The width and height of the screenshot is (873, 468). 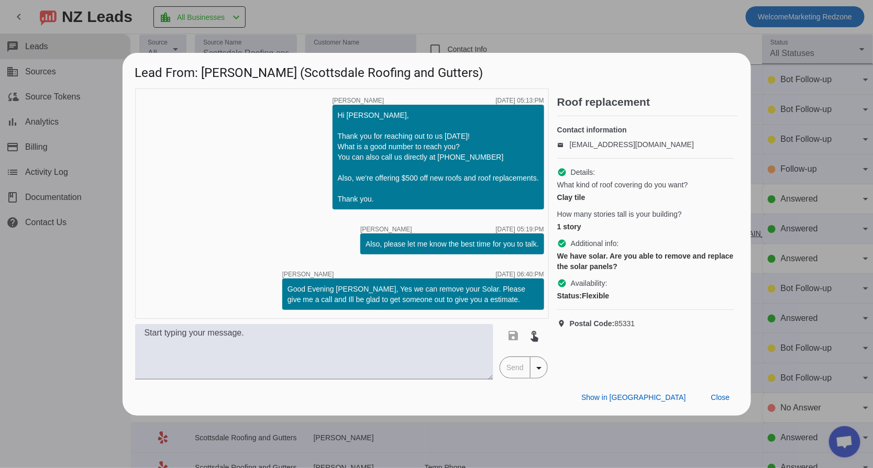 What do you see at coordinates (646, 197) in the screenshot?
I see `div: Clay tile` at bounding box center [646, 197].